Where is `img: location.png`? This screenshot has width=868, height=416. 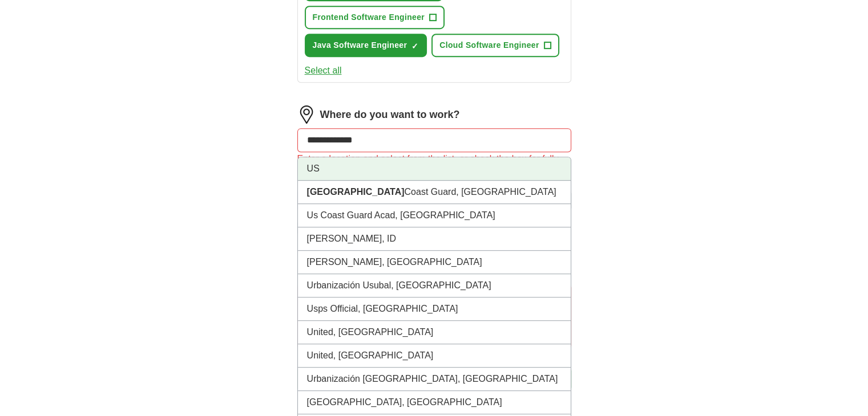 img: location.png is located at coordinates (307, 115).